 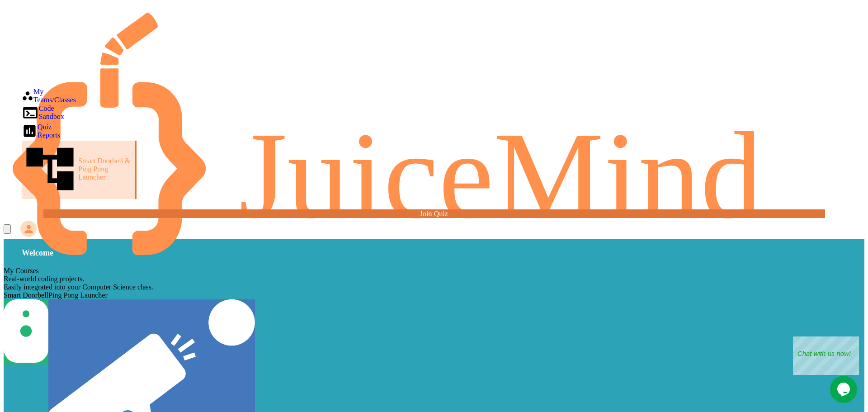 What do you see at coordinates (78, 169) in the screenshot?
I see `div: Smart Doorbell & Ping Pong Launcher` at bounding box center [78, 169].